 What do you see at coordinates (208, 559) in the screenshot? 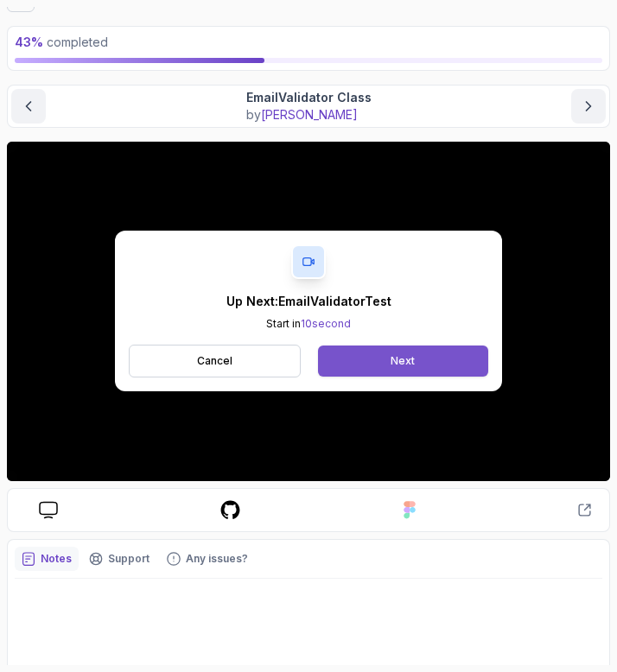
I see `button: Feedback button` at bounding box center [208, 559].